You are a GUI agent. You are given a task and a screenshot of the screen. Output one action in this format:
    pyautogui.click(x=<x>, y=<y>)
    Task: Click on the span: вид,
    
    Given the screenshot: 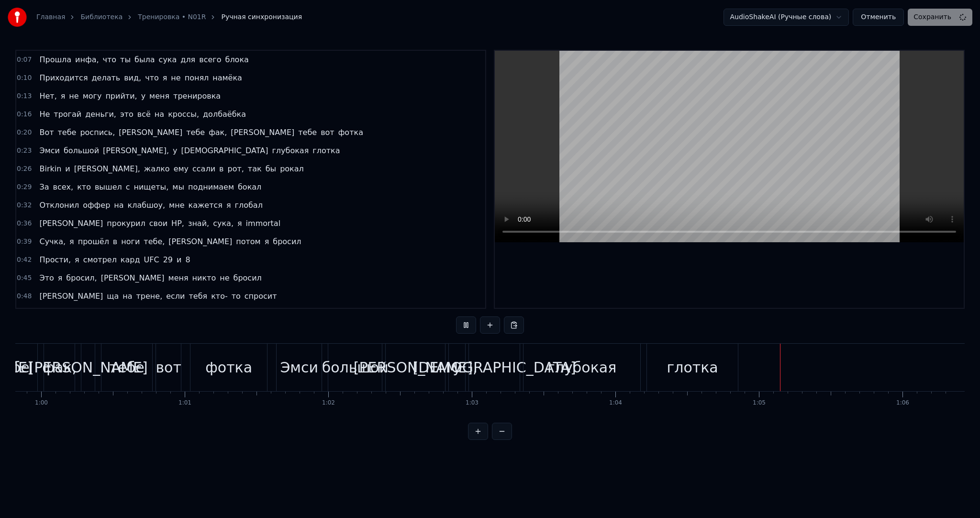 What is the action you would take?
    pyautogui.click(x=133, y=78)
    